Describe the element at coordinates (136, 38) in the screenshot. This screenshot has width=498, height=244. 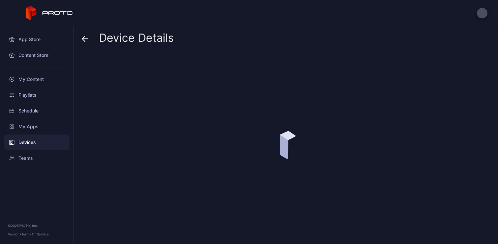
I see `span: Device Details` at that location.